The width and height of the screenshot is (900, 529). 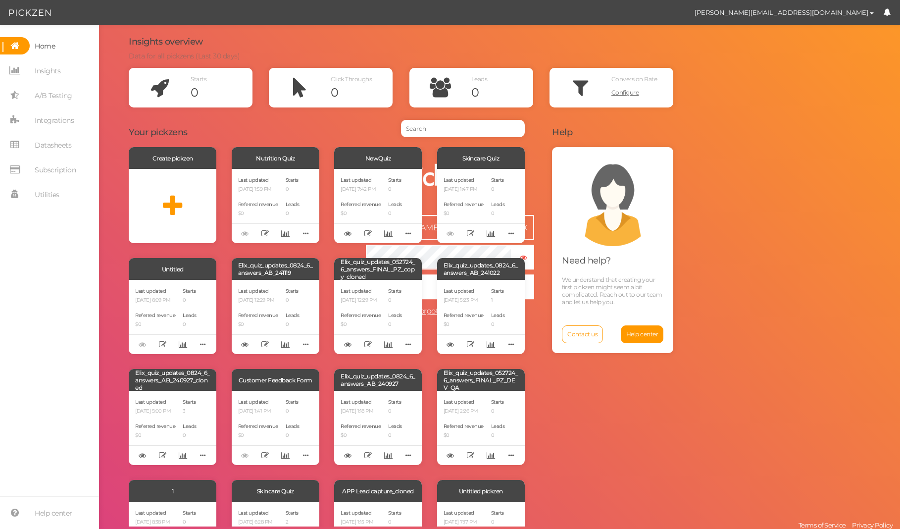 What do you see at coordinates (54, 120) in the screenshot?
I see `span: Integrations` at bounding box center [54, 120].